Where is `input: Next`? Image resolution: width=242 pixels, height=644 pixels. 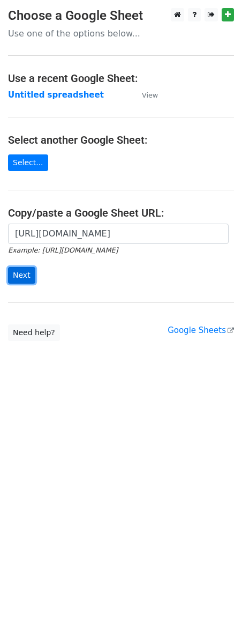 input: Next is located at coordinates (21, 275).